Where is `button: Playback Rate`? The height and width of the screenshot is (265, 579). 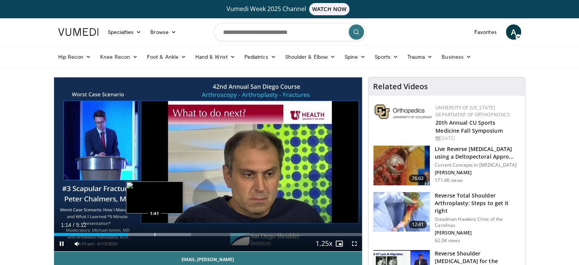
button: Playback Rate is located at coordinates (324, 243).